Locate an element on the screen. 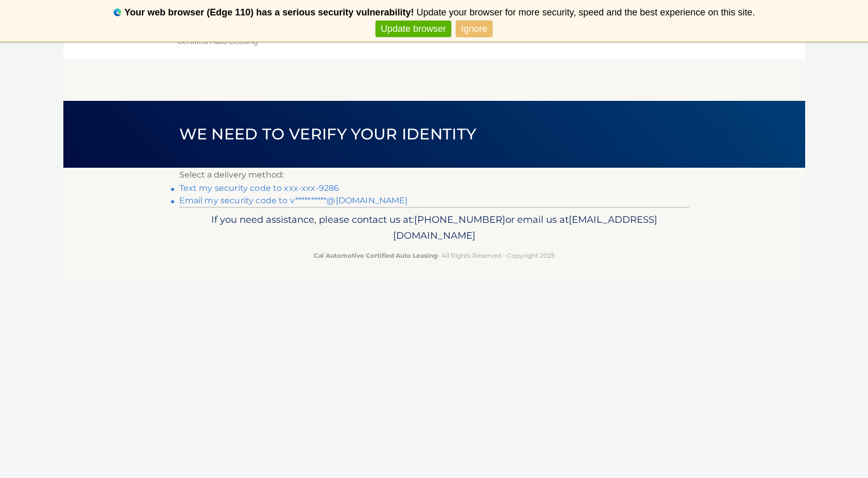  p: If you need assistance, please contact us at: or email us at is located at coordinates (434, 228).